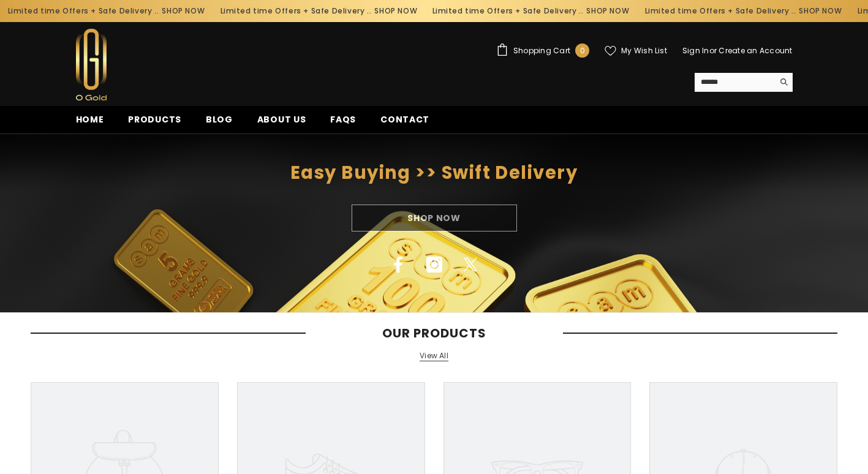 The width and height of the screenshot is (868, 474). I want to click on img: Ogold Shop, so click(91, 64).